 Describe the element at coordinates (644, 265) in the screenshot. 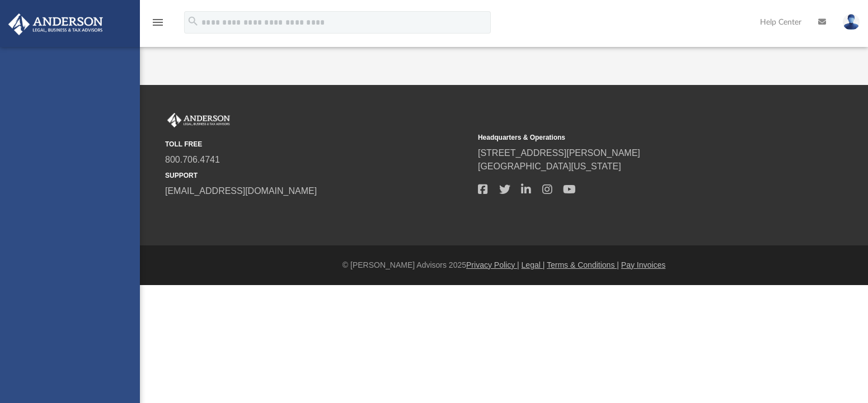

I see `a: Pay Invoices` at that location.